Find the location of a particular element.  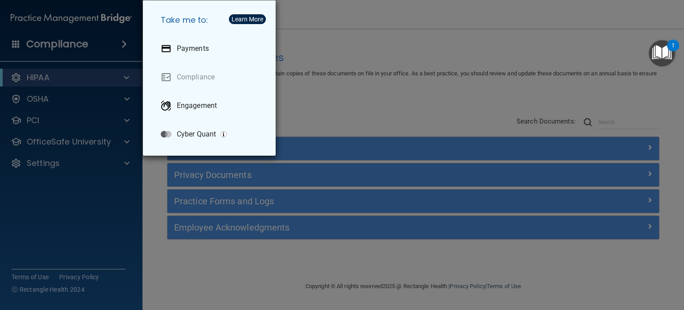

a: Payments is located at coordinates (211, 49).